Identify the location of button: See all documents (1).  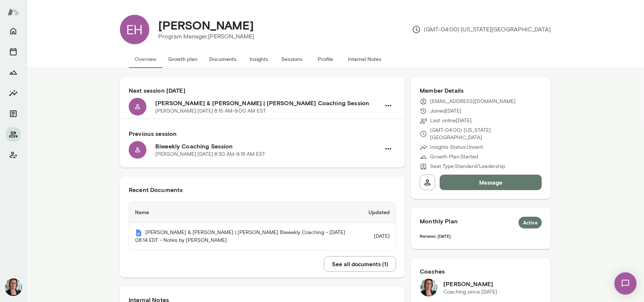
(360, 264).